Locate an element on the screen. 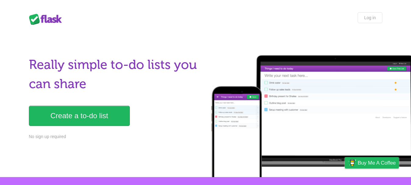 The height and width of the screenshot is (185, 411). a: Create a to-do list is located at coordinates (79, 116).